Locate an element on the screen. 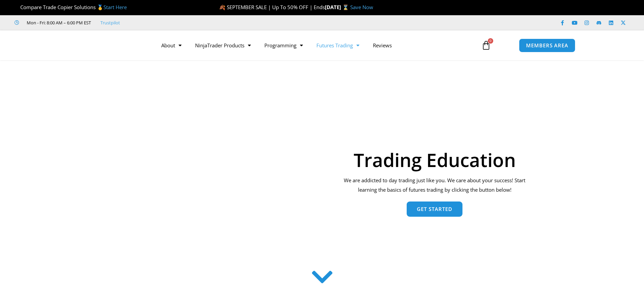 This screenshot has height=308, width=644. a: Trustpilot is located at coordinates (110, 23).